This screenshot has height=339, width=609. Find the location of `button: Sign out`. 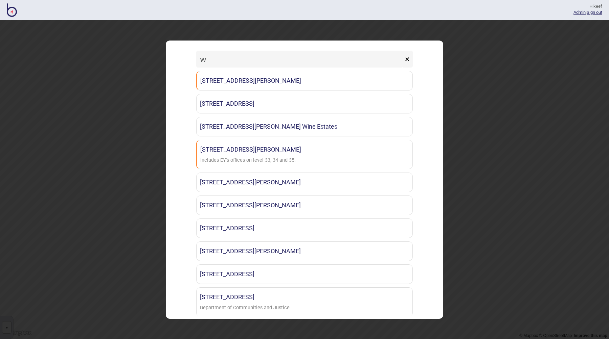

button: Sign out is located at coordinates (594, 12).